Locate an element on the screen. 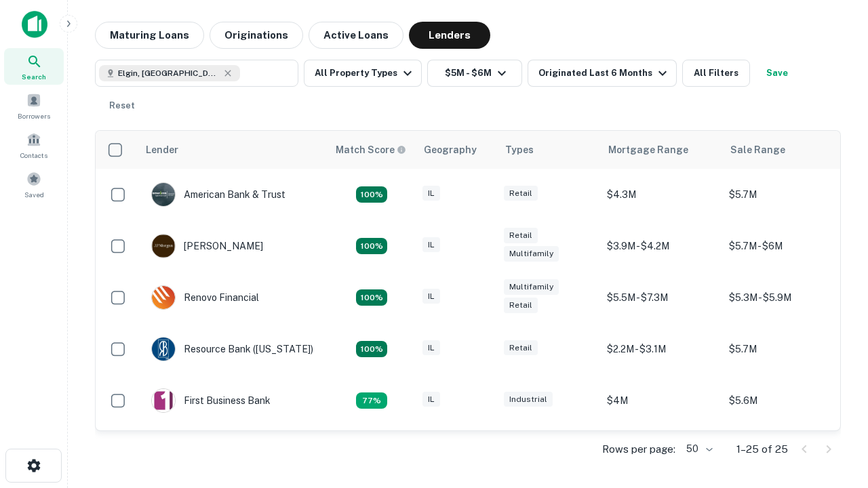 This screenshot has height=488, width=868. th: Lender is located at coordinates (233, 150).